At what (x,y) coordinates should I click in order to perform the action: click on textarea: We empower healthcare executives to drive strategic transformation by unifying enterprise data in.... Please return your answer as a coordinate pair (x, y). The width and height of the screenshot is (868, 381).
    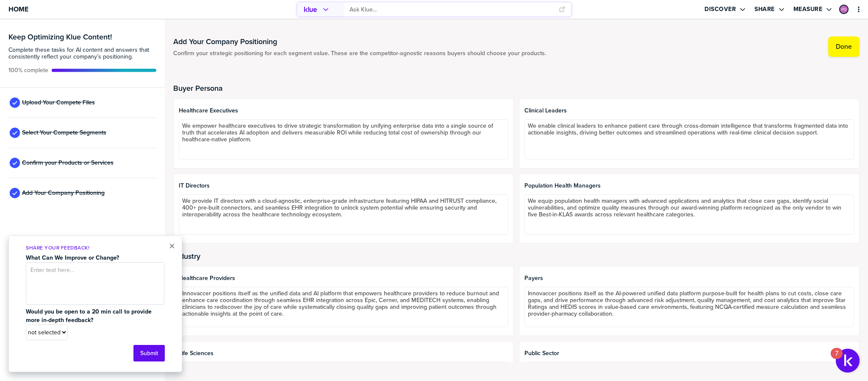
    Looking at the image, I should click on (343, 139).